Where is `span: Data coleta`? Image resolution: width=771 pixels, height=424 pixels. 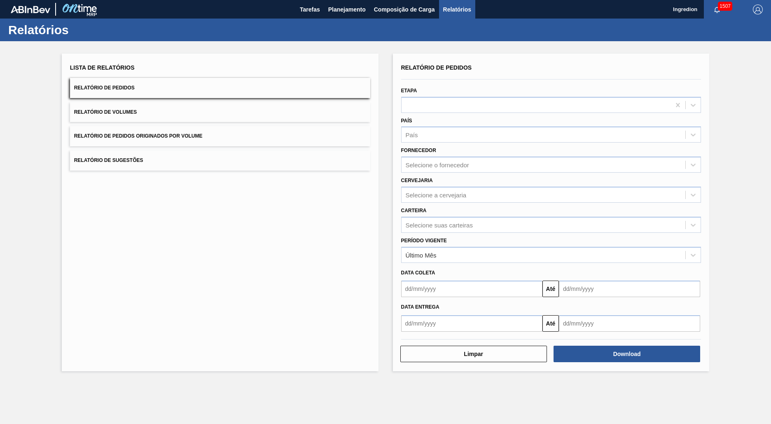 span: Data coleta is located at coordinates (418, 273).